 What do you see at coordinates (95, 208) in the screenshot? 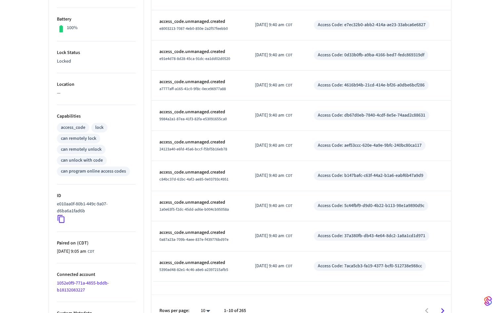
I see `p: e010aa0f-80b1-449c-9a07-d6ba6a1fad6b` at bounding box center [95, 208].